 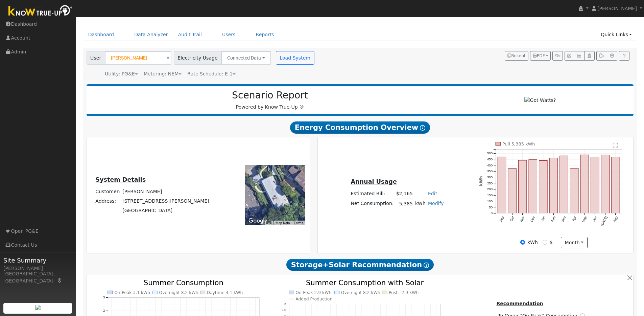 I want to click on span: Electricity Usage, so click(x=197, y=58).